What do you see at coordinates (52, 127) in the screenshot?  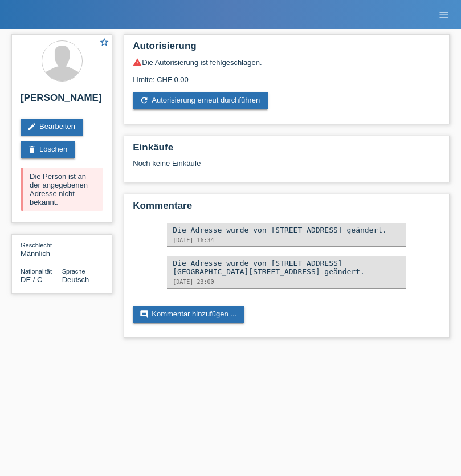 I see `a: editBearbeiten` at bounding box center [52, 127].